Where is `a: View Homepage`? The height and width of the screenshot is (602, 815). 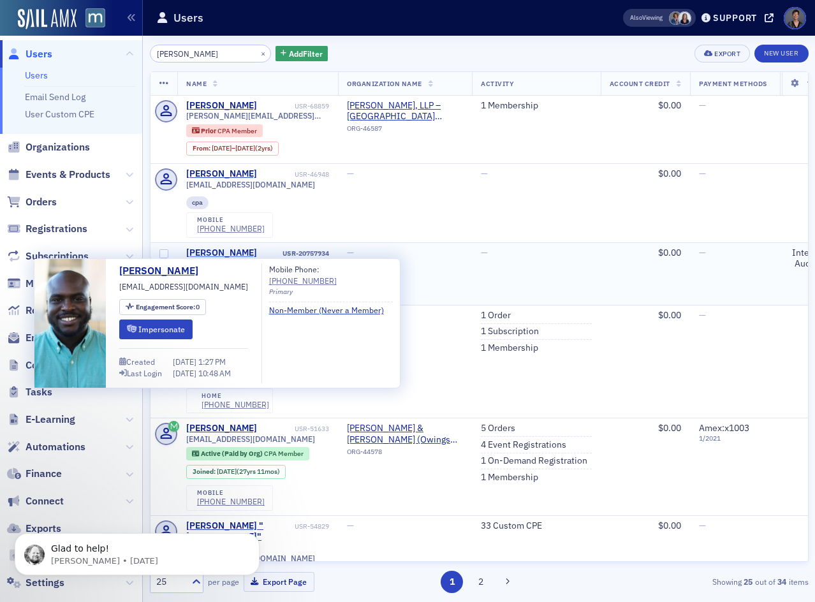 a: View Homepage is located at coordinates (91, 19).